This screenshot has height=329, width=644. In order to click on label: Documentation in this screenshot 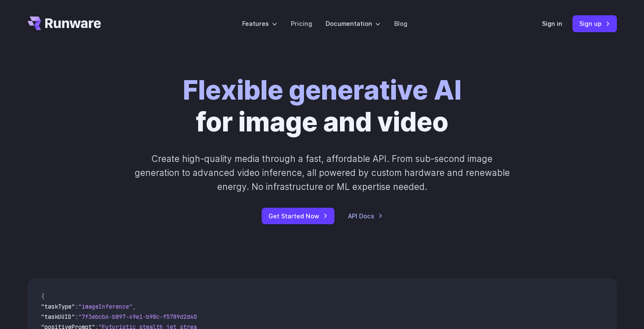, I will do `click(353, 23)`.